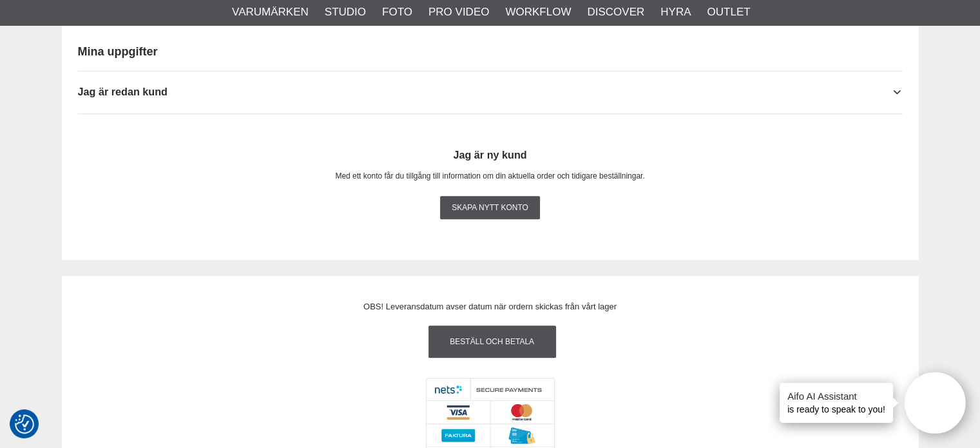 The image size is (980, 448). Describe the element at coordinates (615, 12) in the screenshot. I see `a: Discover` at that location.